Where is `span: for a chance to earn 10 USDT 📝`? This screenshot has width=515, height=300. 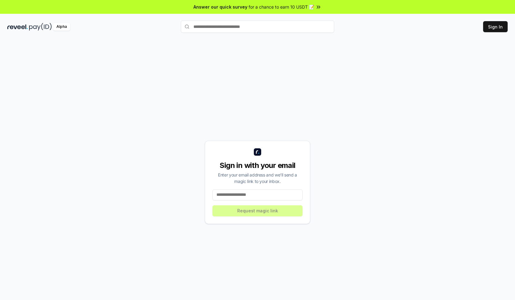
span: for a chance to earn 10 USDT 📝 is located at coordinates (281, 7).